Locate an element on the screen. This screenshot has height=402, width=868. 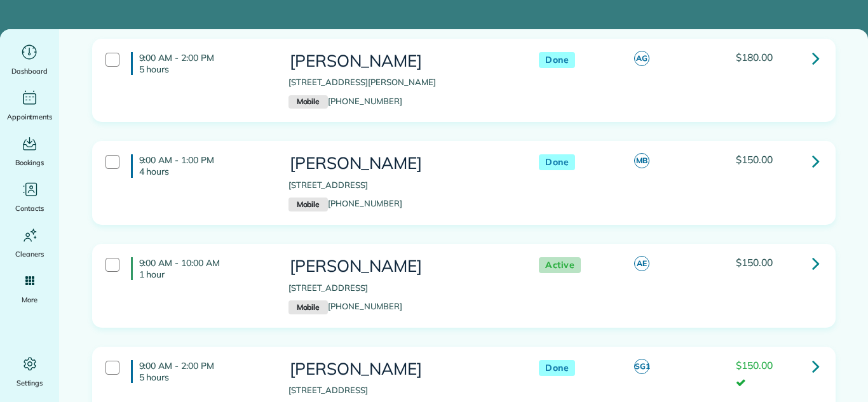
span: More is located at coordinates (29, 300).